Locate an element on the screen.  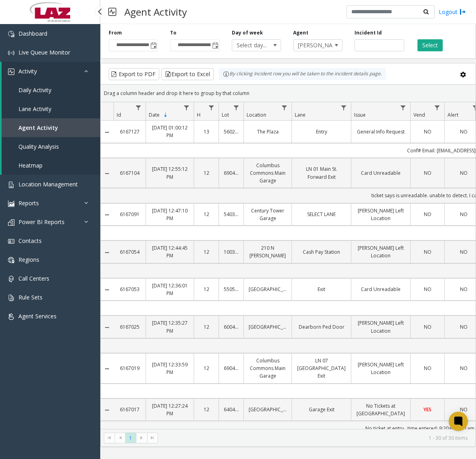
span: Vend is located at coordinates (419, 115).